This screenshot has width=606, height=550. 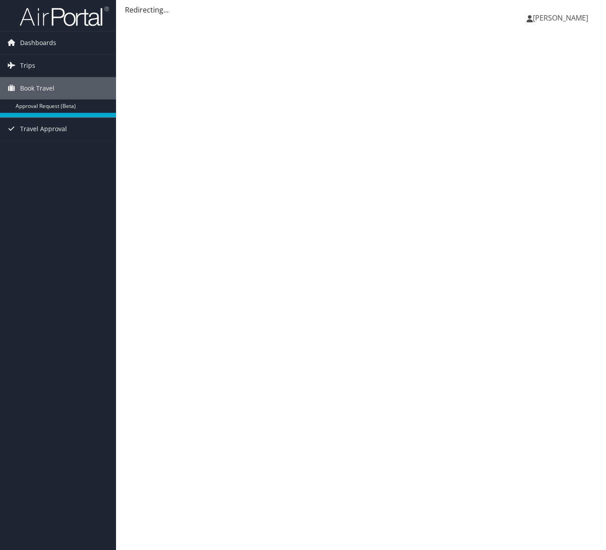 What do you see at coordinates (64, 16) in the screenshot?
I see `img: airportal-logo.png` at bounding box center [64, 16].